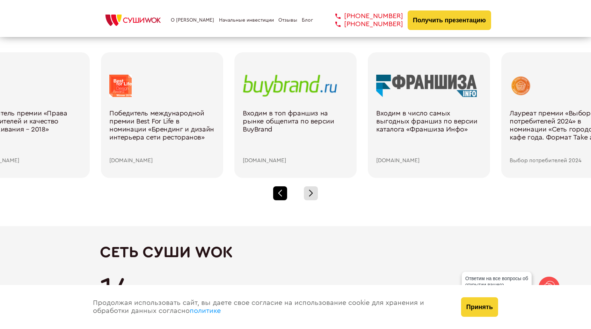 The width and height of the screenshot is (591, 329). What do you see at coordinates (307, 20) in the screenshot?
I see `a: Блог` at bounding box center [307, 20].